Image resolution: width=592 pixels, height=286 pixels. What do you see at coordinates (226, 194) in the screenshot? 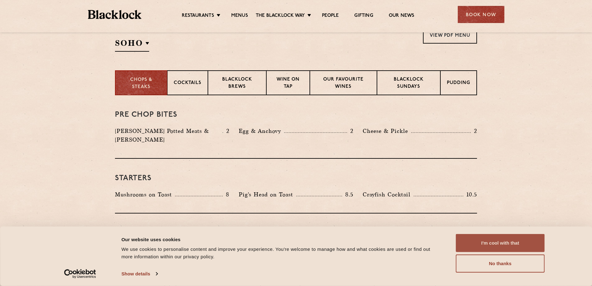
I see `p: 8` at bounding box center [226, 194].